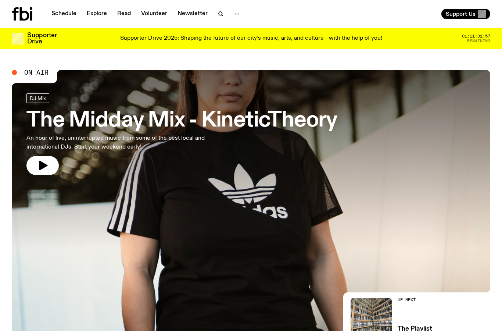  What do you see at coordinates (479, 41) in the screenshot?
I see `span: Remaining` at bounding box center [479, 41].